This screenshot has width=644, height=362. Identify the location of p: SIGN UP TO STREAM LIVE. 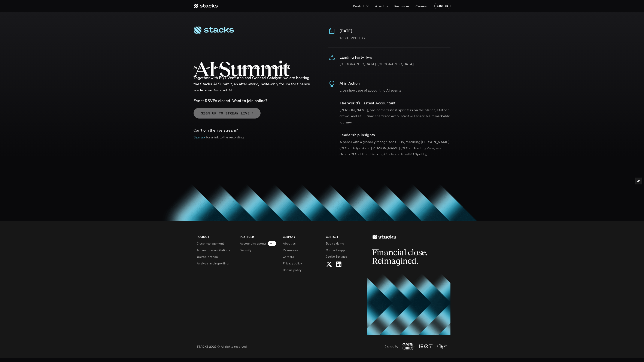
(225, 113).